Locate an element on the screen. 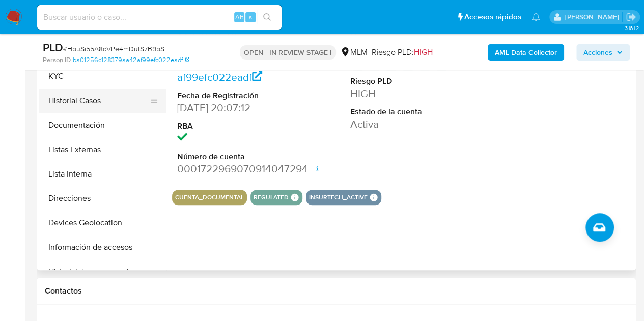 This screenshot has width=644, height=321. dt: Estado de la cuenta is located at coordinates (403, 112).